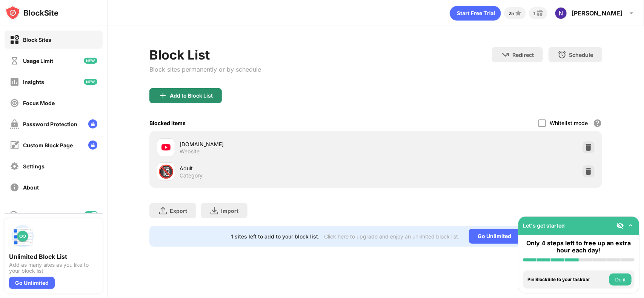  Describe the element at coordinates (475, 13) in the screenshot. I see `div: animation` at that location.